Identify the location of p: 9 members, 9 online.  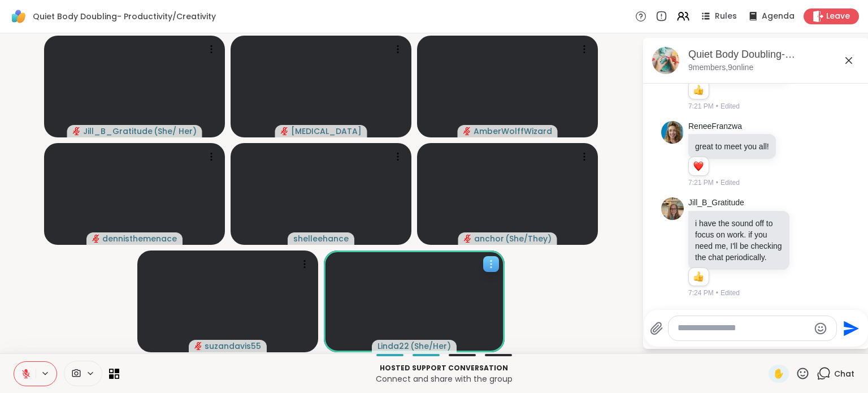
(721, 68).